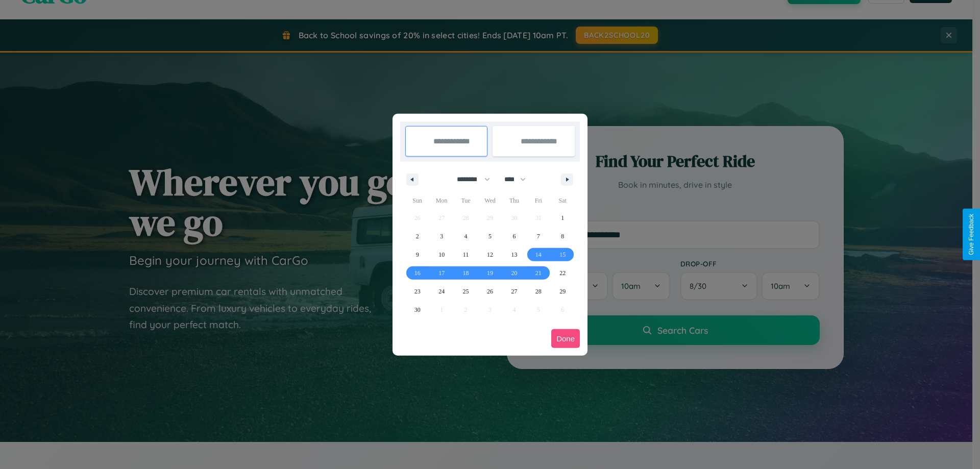  I want to click on span: 25, so click(466, 291).